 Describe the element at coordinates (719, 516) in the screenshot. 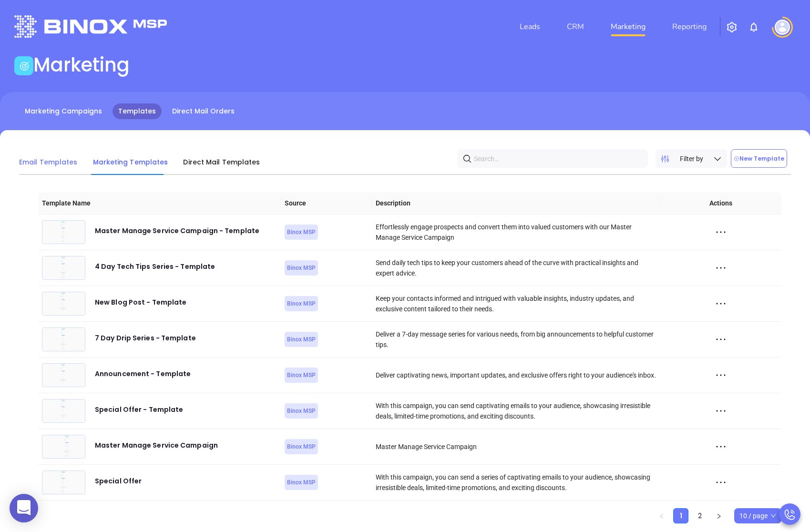

I see `li: Next Page` at that location.